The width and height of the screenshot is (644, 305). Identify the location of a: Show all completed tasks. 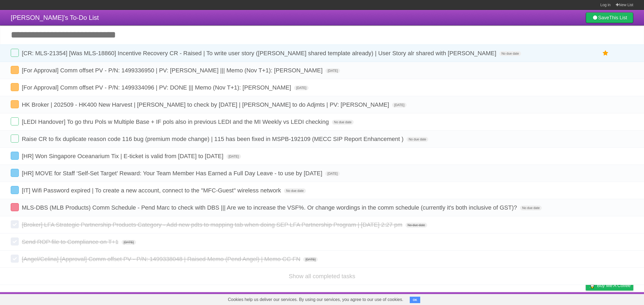
(322, 276).